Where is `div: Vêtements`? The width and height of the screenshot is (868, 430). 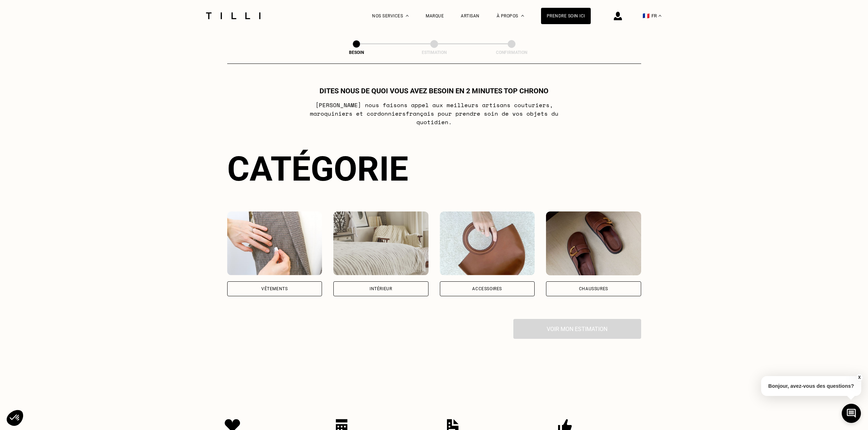
div: Vêtements is located at coordinates (274, 289).